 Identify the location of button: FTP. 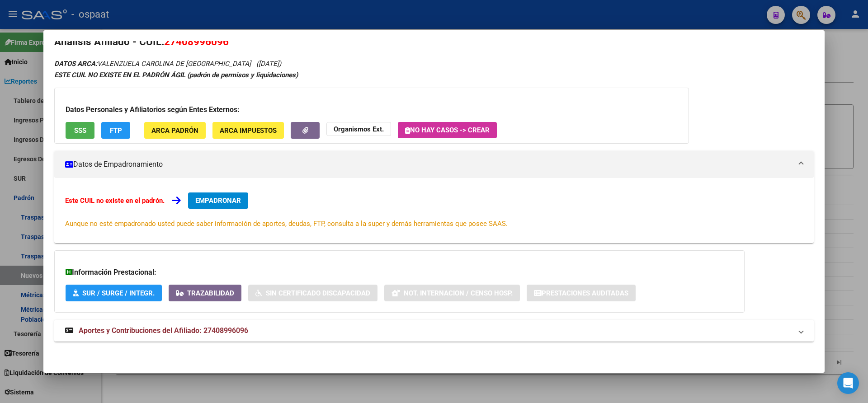
(115, 130).